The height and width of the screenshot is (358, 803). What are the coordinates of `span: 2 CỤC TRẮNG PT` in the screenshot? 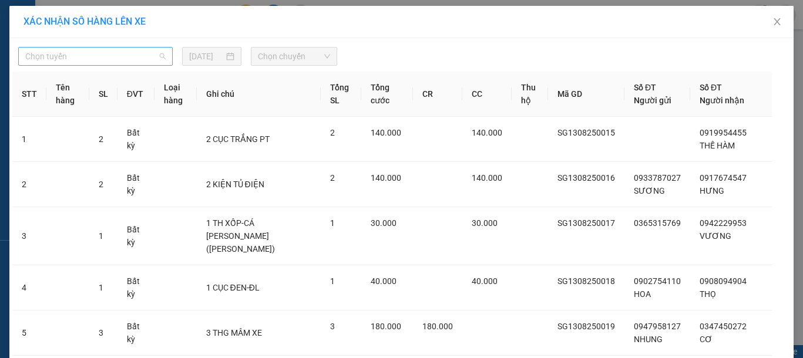 It's located at (238, 139).